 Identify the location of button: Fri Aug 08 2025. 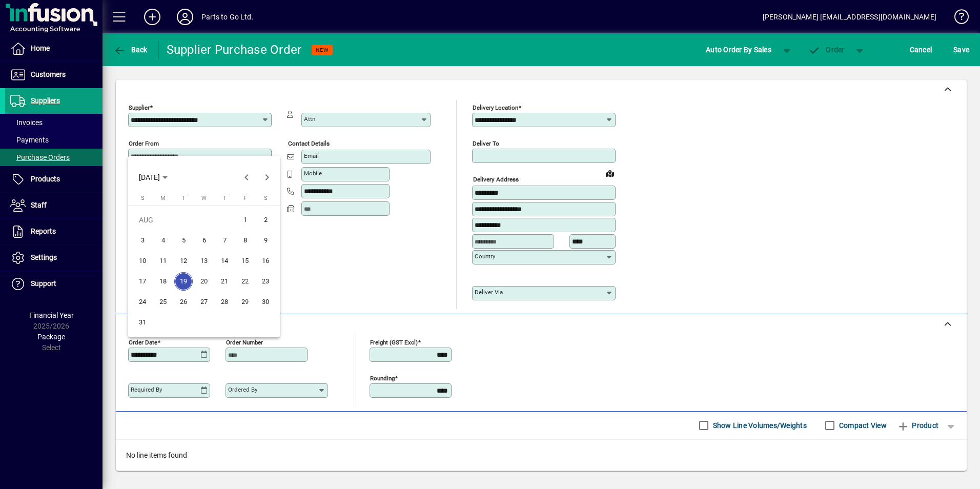
(245, 241).